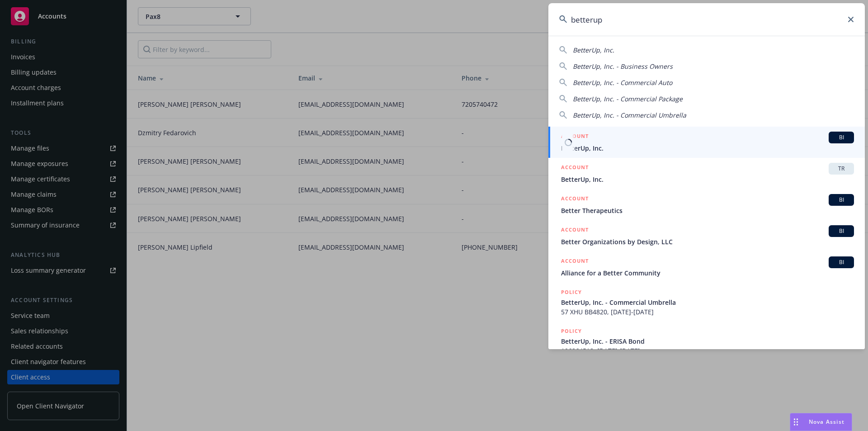 The image size is (868, 431). What do you see at coordinates (795, 422) in the screenshot?
I see `div: Drag to move` at bounding box center [795, 422].